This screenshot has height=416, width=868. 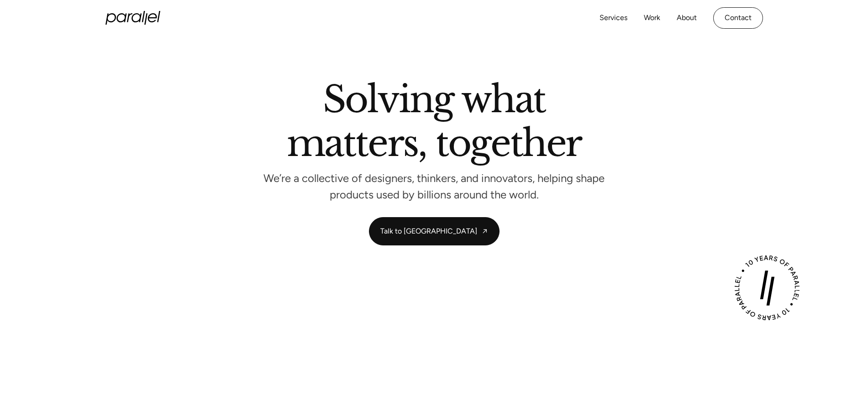 What do you see at coordinates (434, 123) in the screenshot?
I see `h2: Solving what matters, together` at bounding box center [434, 123].